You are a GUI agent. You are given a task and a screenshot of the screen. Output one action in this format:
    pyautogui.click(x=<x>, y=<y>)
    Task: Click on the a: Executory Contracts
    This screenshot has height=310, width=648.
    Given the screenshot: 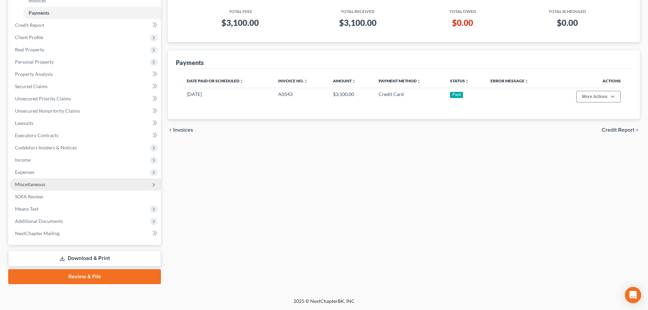 What is the action you would take?
    pyautogui.click(x=85, y=135)
    